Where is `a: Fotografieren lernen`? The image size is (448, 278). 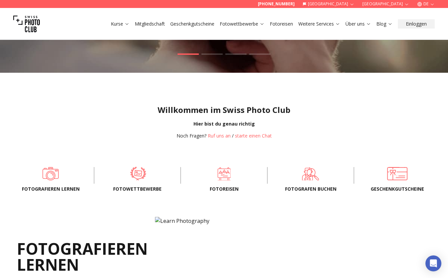
a: Fotografieren lernen is located at coordinates (51, 174).